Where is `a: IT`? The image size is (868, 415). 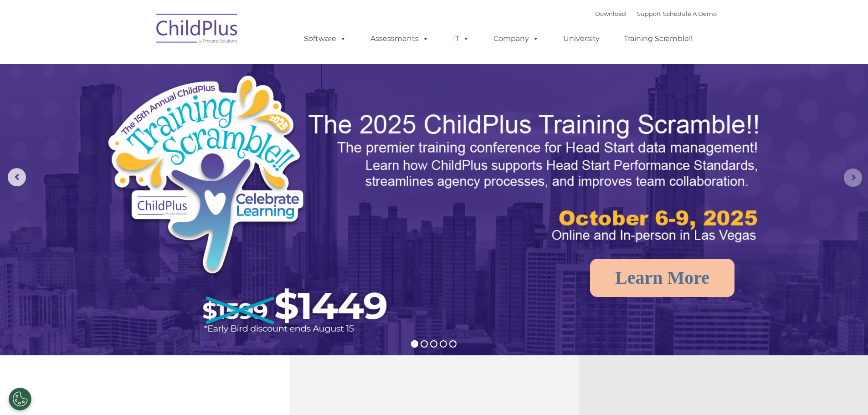 a: IT is located at coordinates (461, 39).